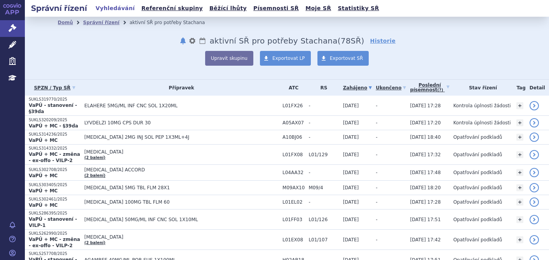 This screenshot has height=260, width=549. Describe the element at coordinates (293, 202) in the screenshot. I see `span: L01EL02` at that location.